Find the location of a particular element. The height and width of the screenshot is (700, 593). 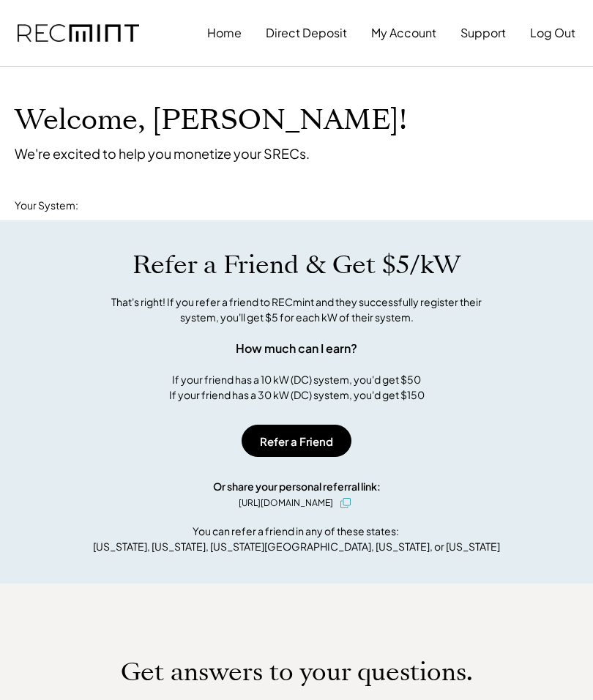

div: We're excited to help you monetize your SRECs. is located at coordinates (161, 153).